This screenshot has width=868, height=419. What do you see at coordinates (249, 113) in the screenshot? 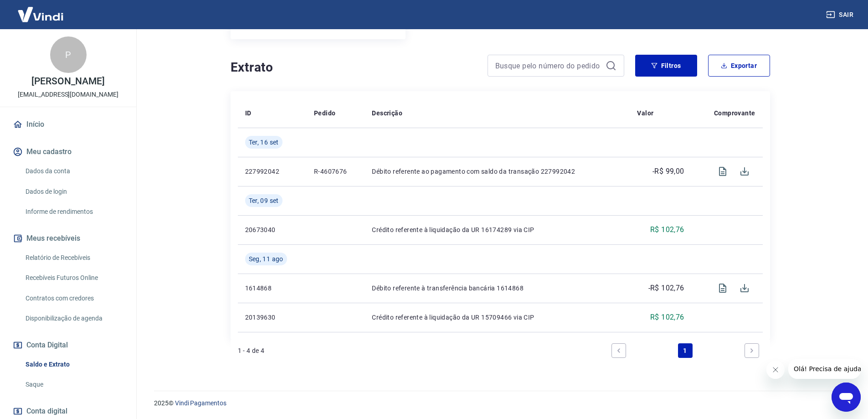
I see `p: ID` at bounding box center [249, 113].